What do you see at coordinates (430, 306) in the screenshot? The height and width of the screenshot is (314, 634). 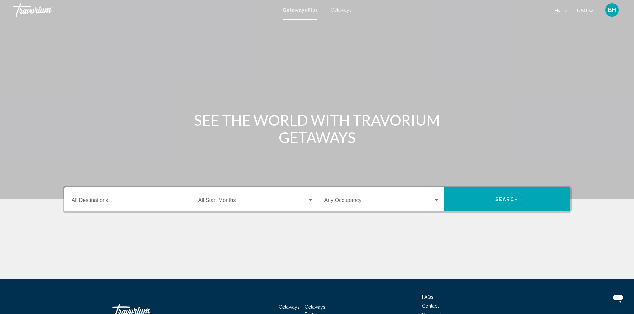 I see `a: Contact` at bounding box center [430, 306].